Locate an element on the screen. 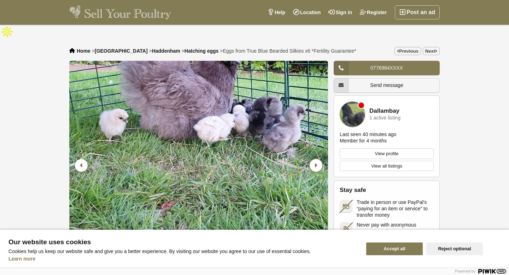 This screenshot has width=509, height=275. span: Haddenham is located at coordinates (166, 51).